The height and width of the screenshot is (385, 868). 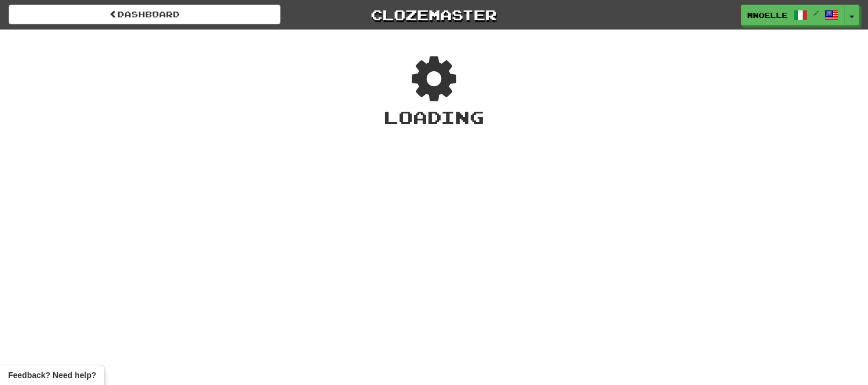 I want to click on span: Open feedback widget, so click(x=52, y=375).